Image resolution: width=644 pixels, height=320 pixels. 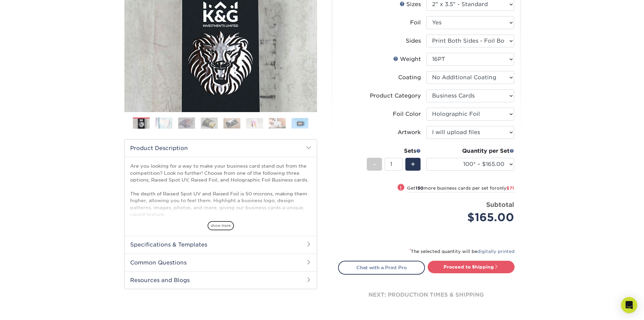 What do you see at coordinates (381, 267) in the screenshot?
I see `a: Chat with a Print Pro` at bounding box center [381, 267].